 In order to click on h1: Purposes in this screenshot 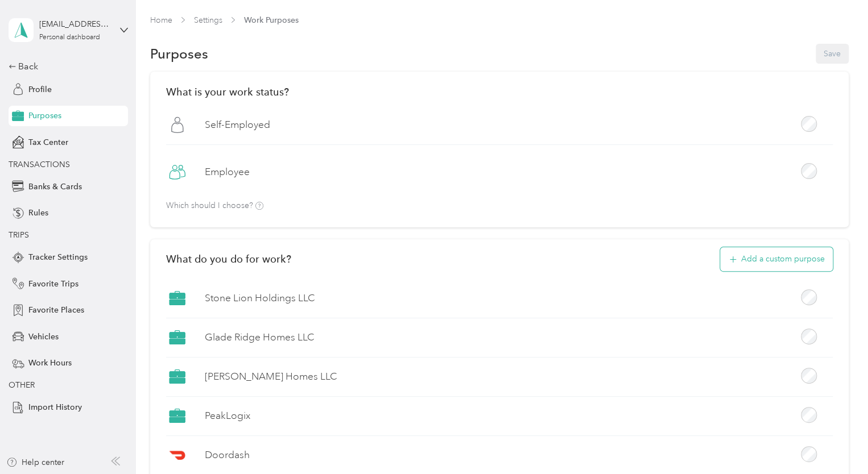, I will do `click(179, 53)`.